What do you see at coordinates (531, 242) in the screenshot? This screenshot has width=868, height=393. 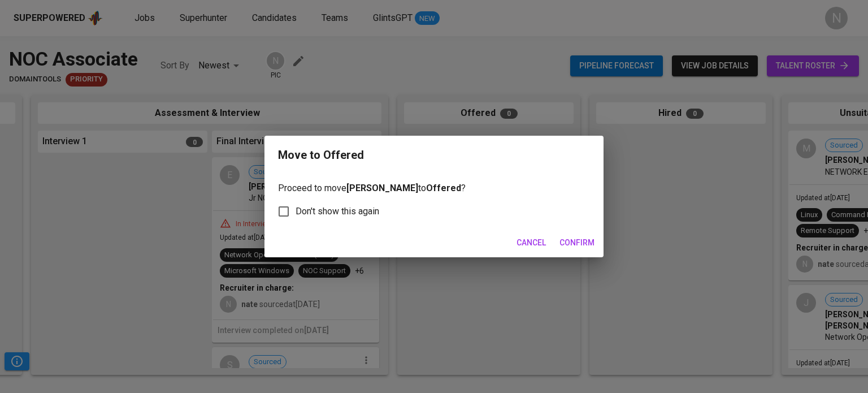 I see `span: Cancel` at bounding box center [531, 242].